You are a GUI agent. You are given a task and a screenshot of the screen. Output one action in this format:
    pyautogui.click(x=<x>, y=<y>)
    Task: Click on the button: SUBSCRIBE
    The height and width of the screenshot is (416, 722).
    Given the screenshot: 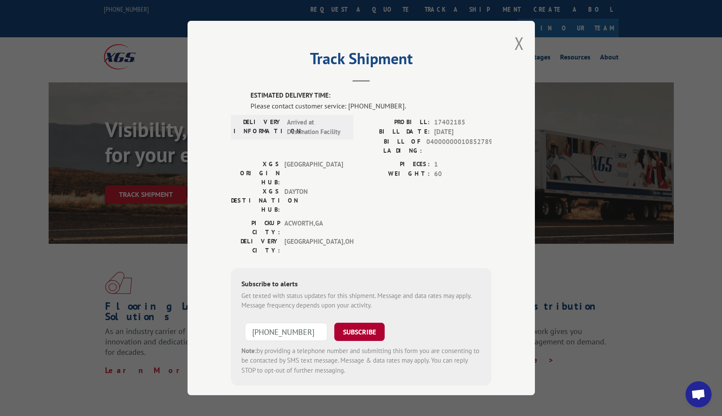 What is the action you would take?
    pyautogui.click(x=359, y=332)
    